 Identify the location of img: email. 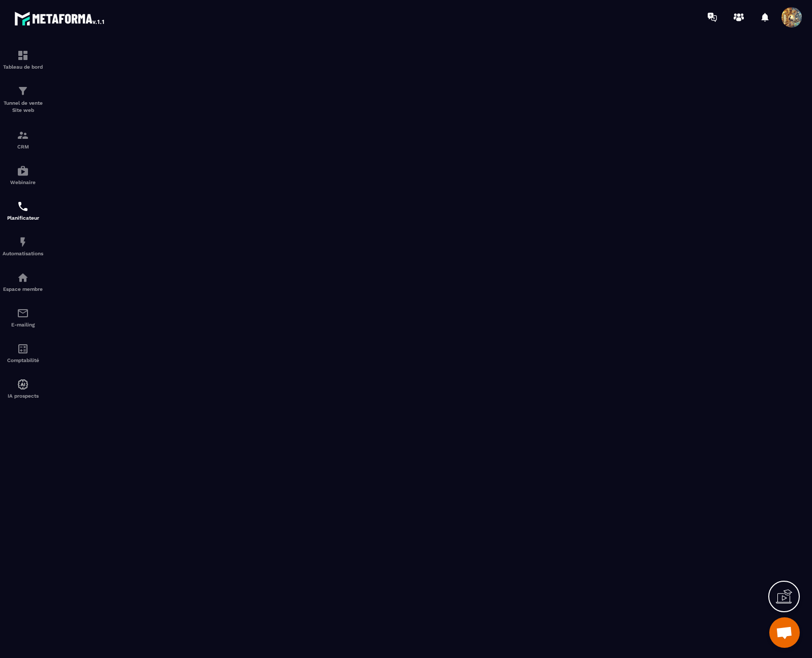
(23, 314).